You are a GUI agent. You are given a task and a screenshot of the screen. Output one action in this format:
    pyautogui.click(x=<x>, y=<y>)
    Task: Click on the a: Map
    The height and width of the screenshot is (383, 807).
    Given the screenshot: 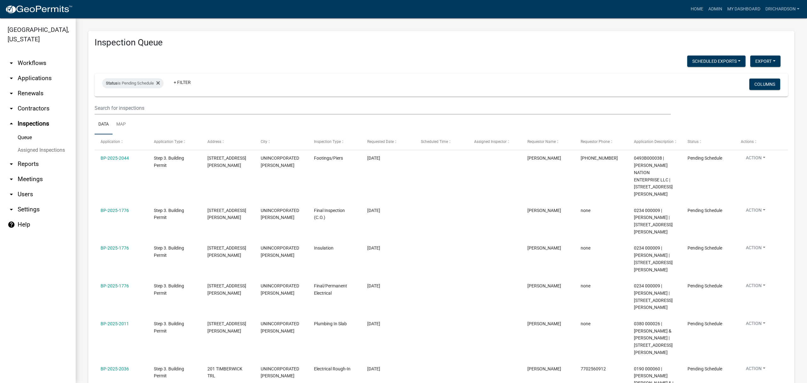 What is the action you would take?
    pyautogui.click(x=121, y=125)
    